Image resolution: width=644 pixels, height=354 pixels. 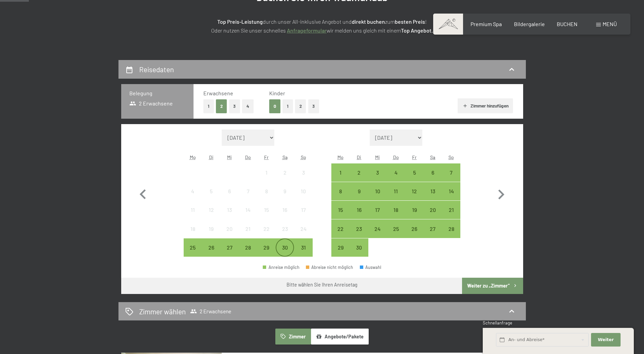 What do you see at coordinates (417, 30) in the screenshot?
I see `strong: Top Angebot.` at bounding box center [417, 30].